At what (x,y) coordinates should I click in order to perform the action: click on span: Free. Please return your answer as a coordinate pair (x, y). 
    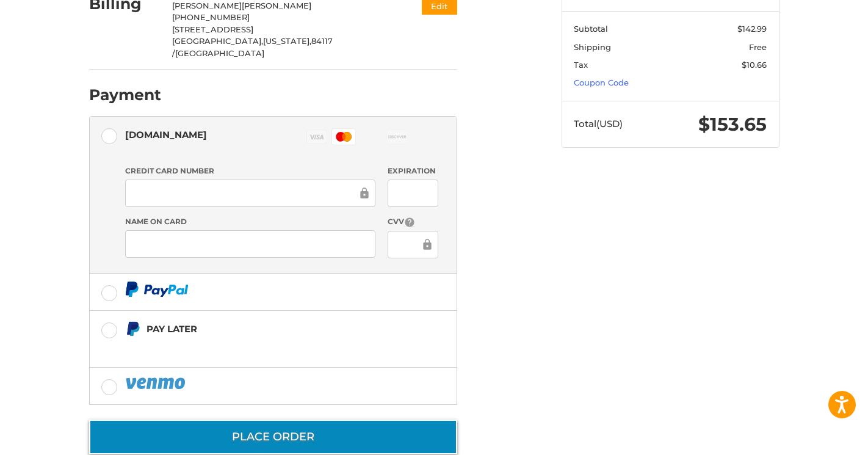
    Looking at the image, I should click on (757, 47).